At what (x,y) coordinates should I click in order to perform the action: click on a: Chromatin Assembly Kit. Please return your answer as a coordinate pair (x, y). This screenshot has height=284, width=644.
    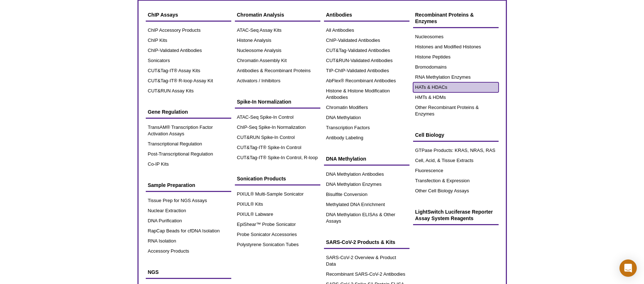
    Looking at the image, I should click on (277, 61).